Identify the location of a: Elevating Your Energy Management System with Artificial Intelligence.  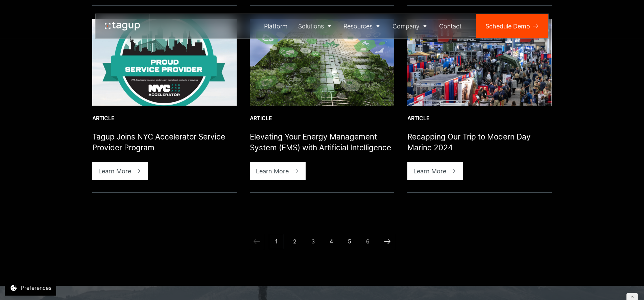
(322, 62).